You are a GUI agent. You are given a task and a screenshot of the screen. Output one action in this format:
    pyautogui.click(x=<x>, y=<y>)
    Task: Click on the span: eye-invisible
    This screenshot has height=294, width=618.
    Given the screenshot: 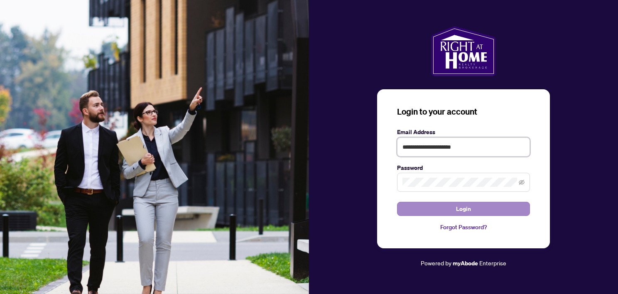 What is the action you would take?
    pyautogui.click(x=522, y=182)
    